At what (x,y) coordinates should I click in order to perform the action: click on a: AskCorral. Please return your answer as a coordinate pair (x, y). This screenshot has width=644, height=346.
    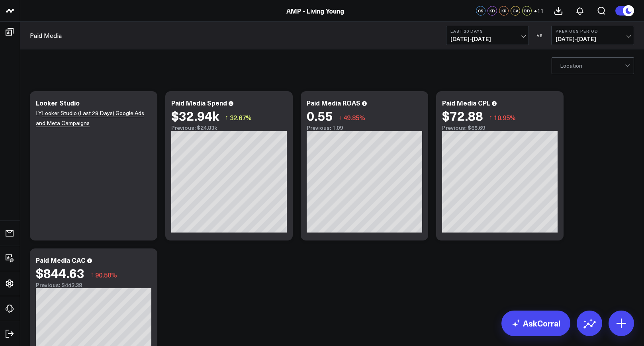
    Looking at the image, I should click on (536, 324).